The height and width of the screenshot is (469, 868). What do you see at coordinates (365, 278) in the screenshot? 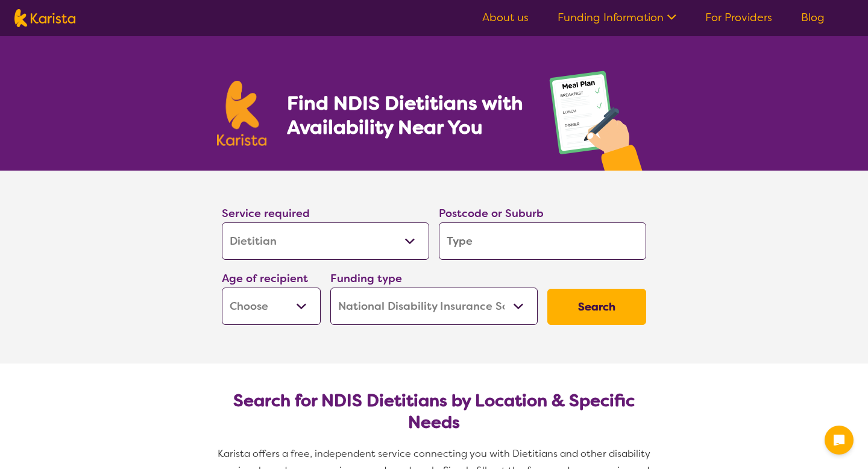
I see `label: Funding type` at bounding box center [365, 278].